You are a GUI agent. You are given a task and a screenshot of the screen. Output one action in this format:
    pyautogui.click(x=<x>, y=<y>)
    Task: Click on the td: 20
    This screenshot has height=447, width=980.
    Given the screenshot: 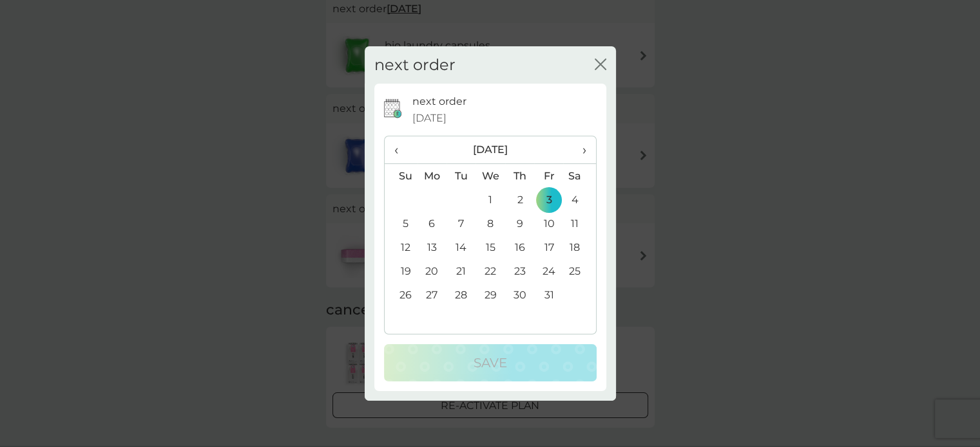 What is the action you would take?
    pyautogui.click(x=432, y=271)
    